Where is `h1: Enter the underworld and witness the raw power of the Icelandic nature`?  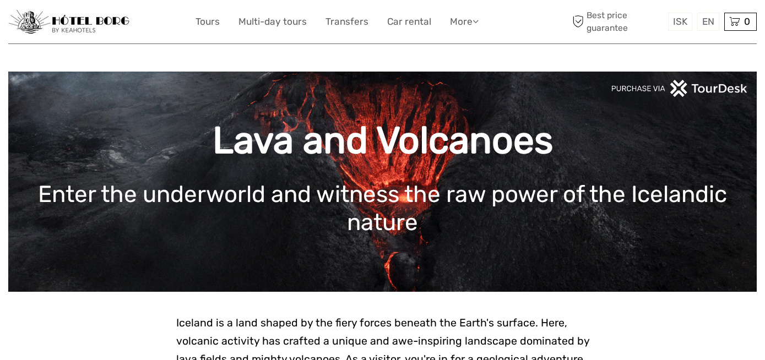 h1: Enter the underworld and witness the raw power of the Icelandic nature is located at coordinates (382, 208).